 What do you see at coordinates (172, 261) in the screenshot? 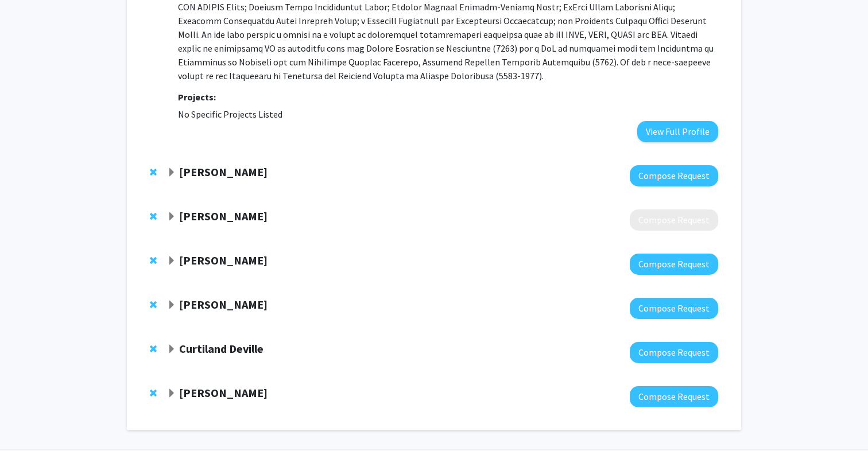
I see `span: Expand Alistair Kent Bookmark` at bounding box center [172, 261].